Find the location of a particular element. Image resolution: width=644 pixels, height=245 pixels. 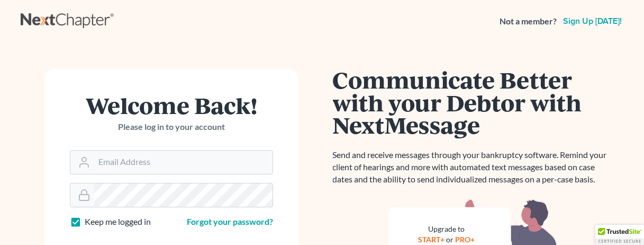

input: Email Address is located at coordinates (183, 162).